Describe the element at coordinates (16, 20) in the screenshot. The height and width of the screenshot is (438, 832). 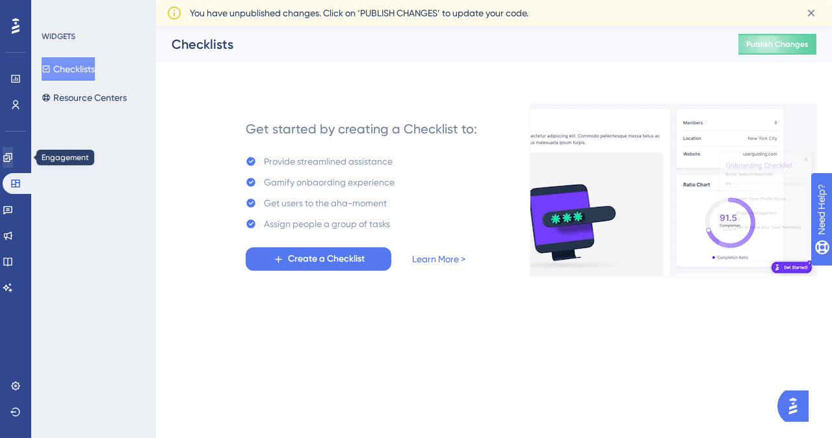
I see `img: launcher-image-alternative-text` at that location.